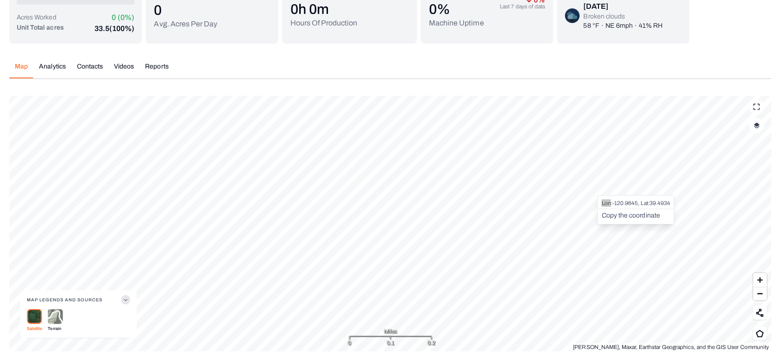 This screenshot has height=361, width=781. I want to click on button: Reports, so click(158, 71).